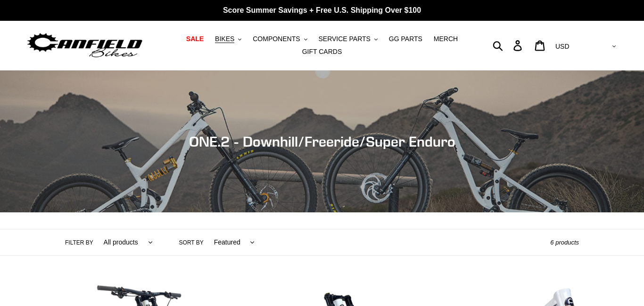  I want to click on a: GG PARTS, so click(406, 39).